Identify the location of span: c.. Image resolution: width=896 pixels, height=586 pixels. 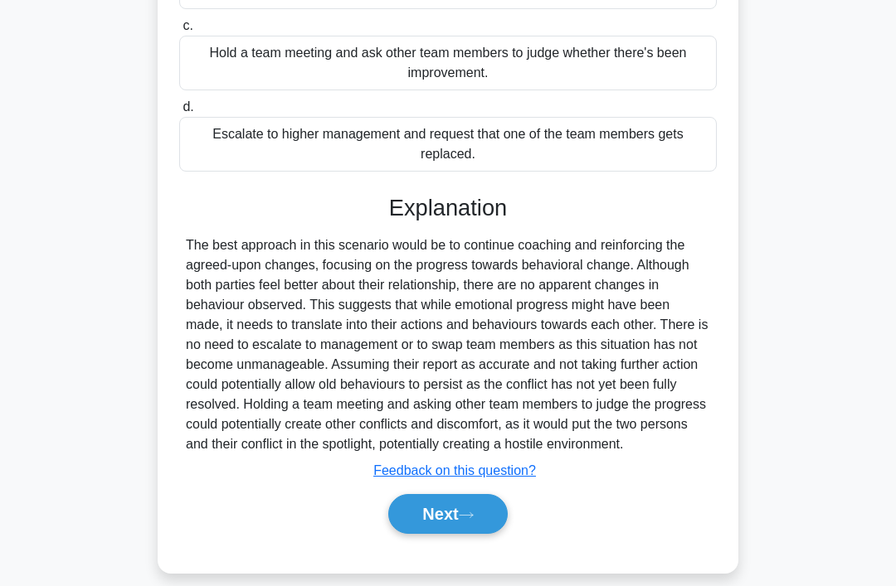
(187, 25).